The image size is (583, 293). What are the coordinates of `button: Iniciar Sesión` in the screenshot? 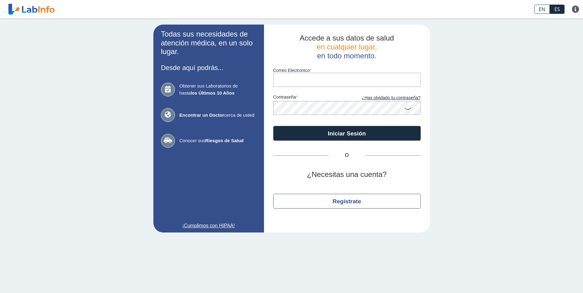 It's located at (347, 133).